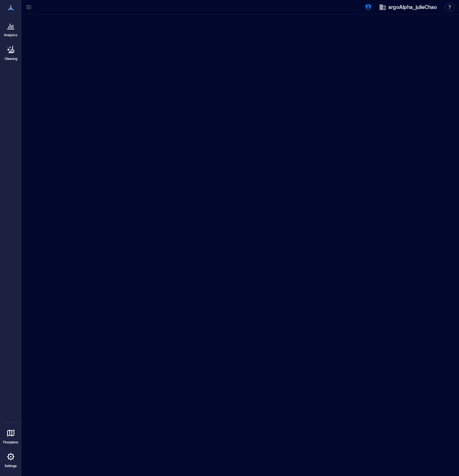 The height and width of the screenshot is (476, 459). I want to click on p: Analytics, so click(11, 35).